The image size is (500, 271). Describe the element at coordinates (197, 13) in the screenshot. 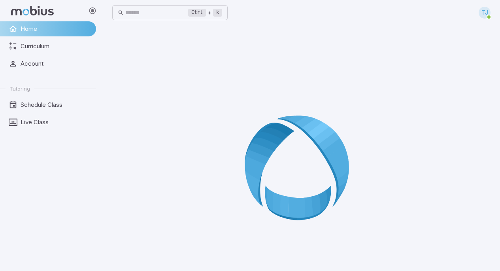

I see `kbd: Ctrl` at that location.